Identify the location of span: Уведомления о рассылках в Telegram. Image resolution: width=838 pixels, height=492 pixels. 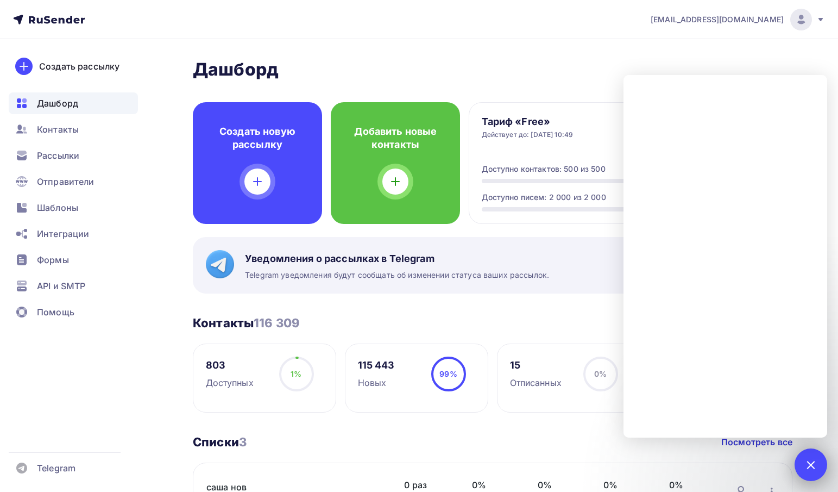
(397, 259).